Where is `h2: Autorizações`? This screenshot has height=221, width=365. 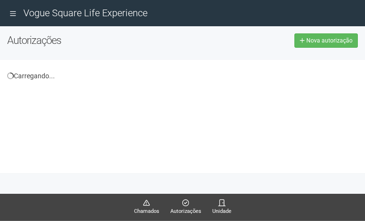
h2: Autorizações is located at coordinates (91, 41).